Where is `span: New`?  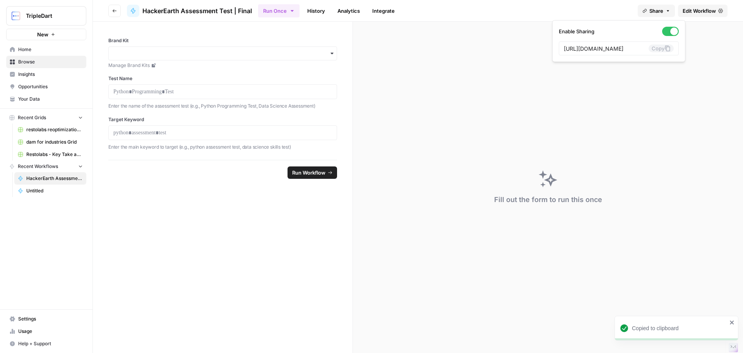
span: New is located at coordinates (43, 34).